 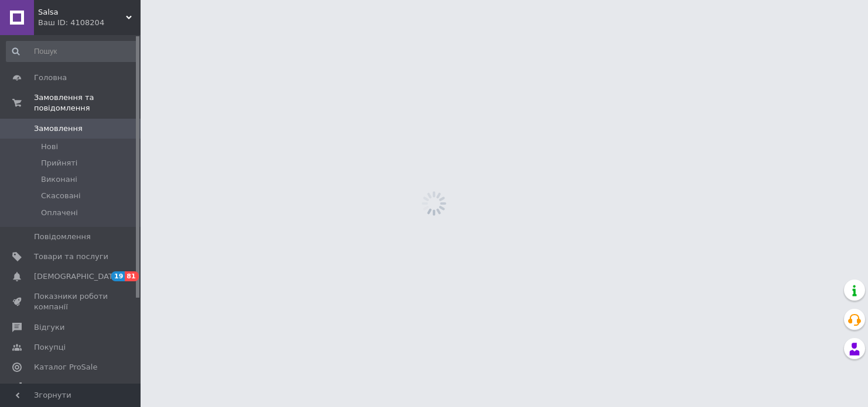 What do you see at coordinates (49, 147) in the screenshot?
I see `span: Нові` at bounding box center [49, 147].